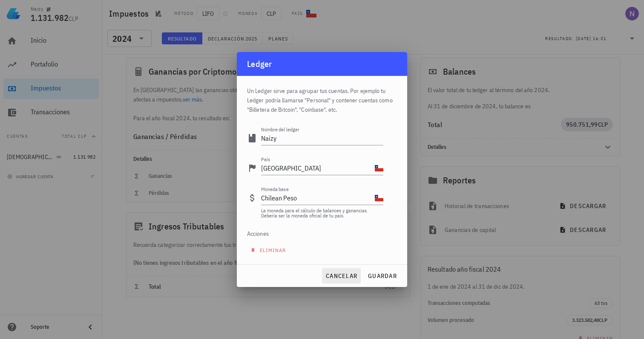 The width and height of the screenshot is (644, 339). Describe the element at coordinates (269, 250) in the screenshot. I see `span: eliminar` at that location.